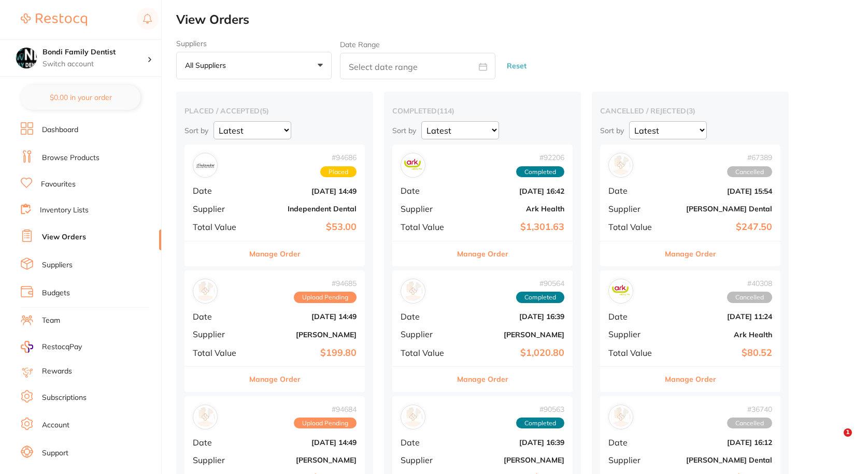 The image size is (868, 474). What do you see at coordinates (522, 19) in the screenshot?
I see `h2: View Orders` at bounding box center [522, 19].